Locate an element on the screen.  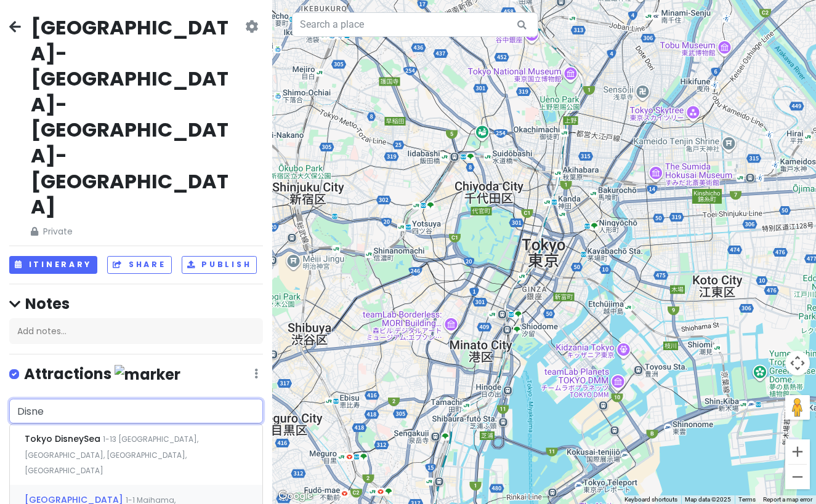
img: Google is located at coordinates (295, 496).